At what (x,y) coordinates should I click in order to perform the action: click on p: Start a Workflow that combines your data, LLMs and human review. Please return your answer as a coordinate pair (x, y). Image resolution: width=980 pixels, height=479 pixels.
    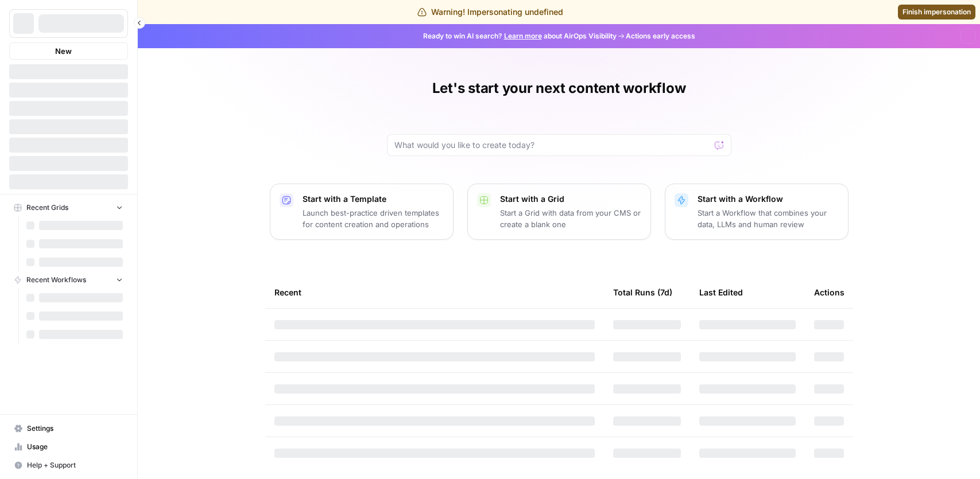
    Looking at the image, I should click on (768, 219).